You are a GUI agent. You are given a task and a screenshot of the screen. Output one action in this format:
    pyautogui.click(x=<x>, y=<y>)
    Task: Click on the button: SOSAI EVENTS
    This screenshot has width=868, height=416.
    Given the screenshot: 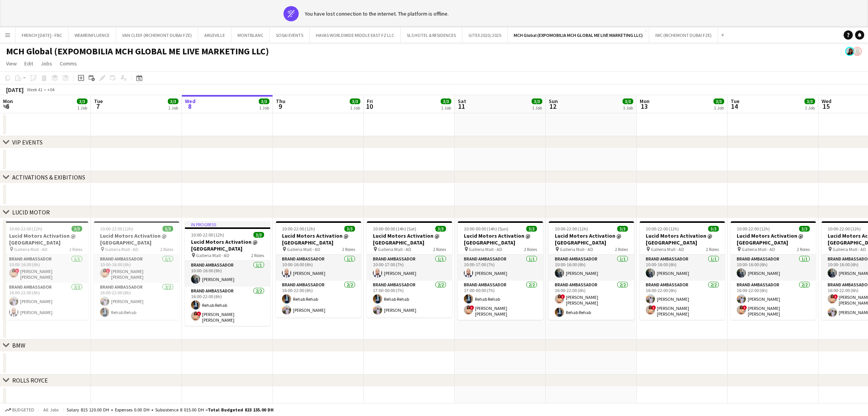 What is the action you would take?
    pyautogui.click(x=290, y=35)
    